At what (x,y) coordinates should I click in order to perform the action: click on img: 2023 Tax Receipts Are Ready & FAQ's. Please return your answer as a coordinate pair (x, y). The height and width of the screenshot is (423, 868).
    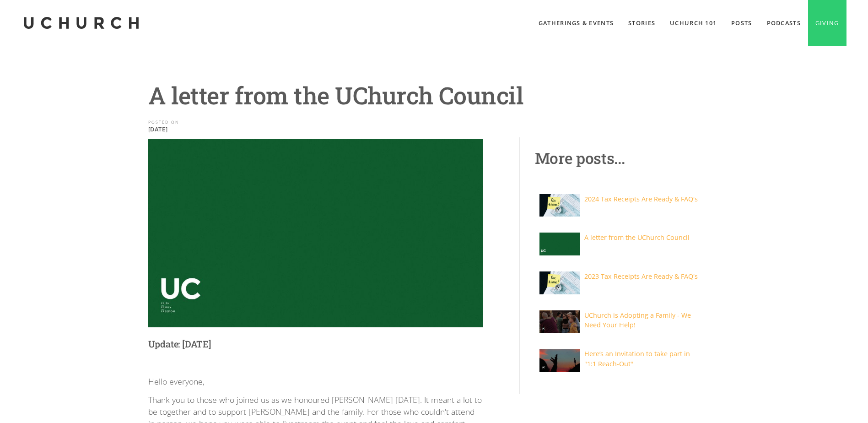
    Looking at the image, I should click on (560, 283).